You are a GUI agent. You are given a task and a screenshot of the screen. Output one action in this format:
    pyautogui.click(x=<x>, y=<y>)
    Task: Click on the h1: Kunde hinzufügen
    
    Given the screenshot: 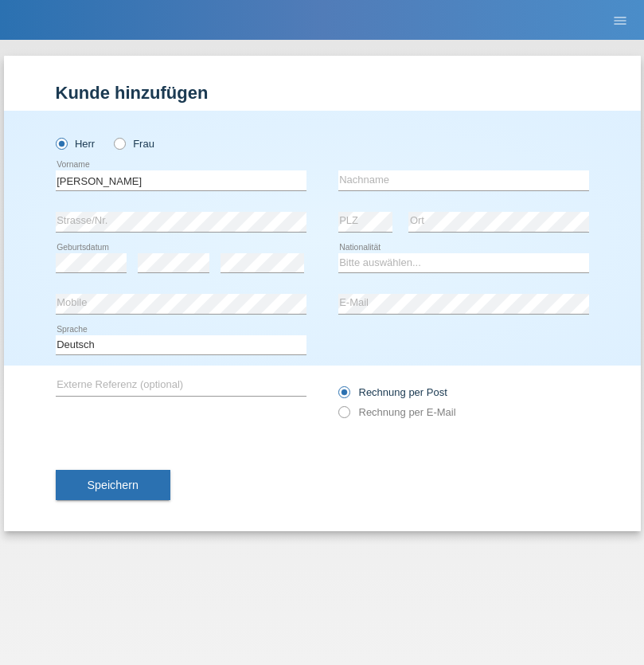 What is the action you would take?
    pyautogui.click(x=322, y=92)
    